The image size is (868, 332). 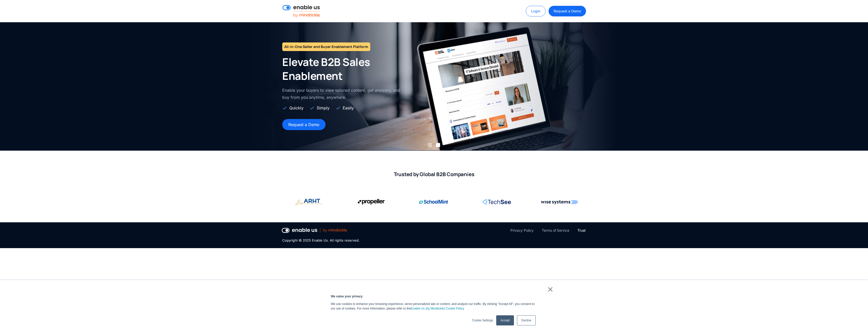 I want to click on img: RingCentral corporate logo, so click(x=496, y=202).